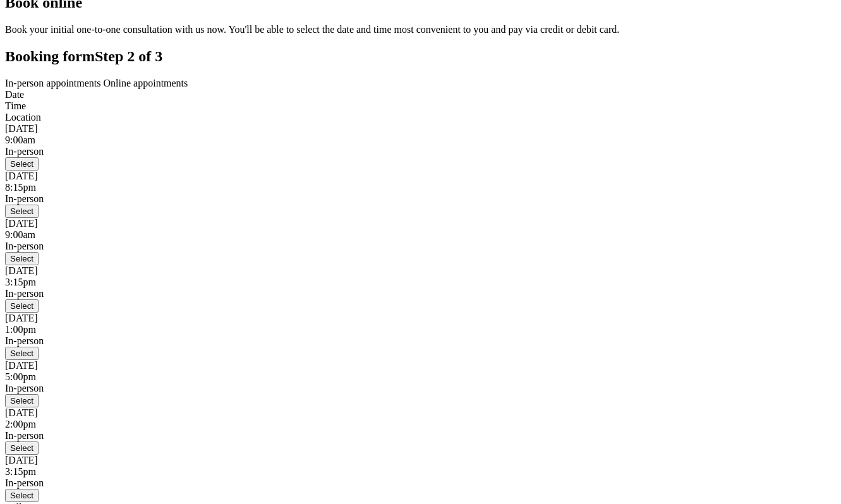 The height and width of the screenshot is (504, 841). What do you see at coordinates (420, 29) in the screenshot?
I see `p: Book your initial one-to-one consultation with us now. You'll be able to select the date and time...` at bounding box center [420, 29].